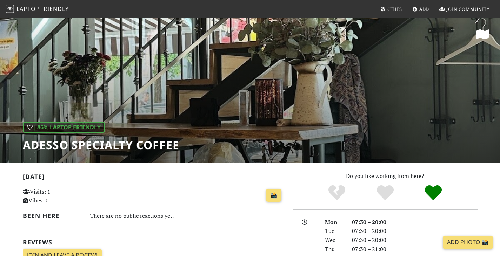  What do you see at coordinates (64, 128) in the screenshot?
I see `div: | 86% Laptop Friendly` at bounding box center [64, 128].